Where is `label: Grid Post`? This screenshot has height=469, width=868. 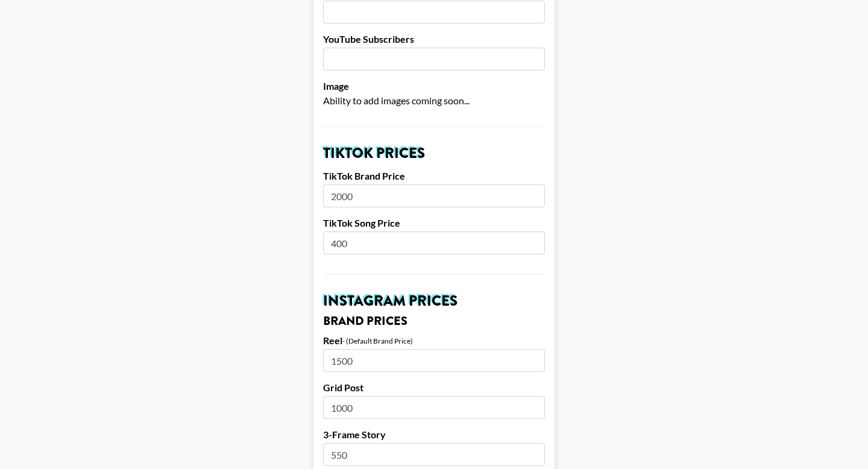
label: Grid Post is located at coordinates (434, 388).